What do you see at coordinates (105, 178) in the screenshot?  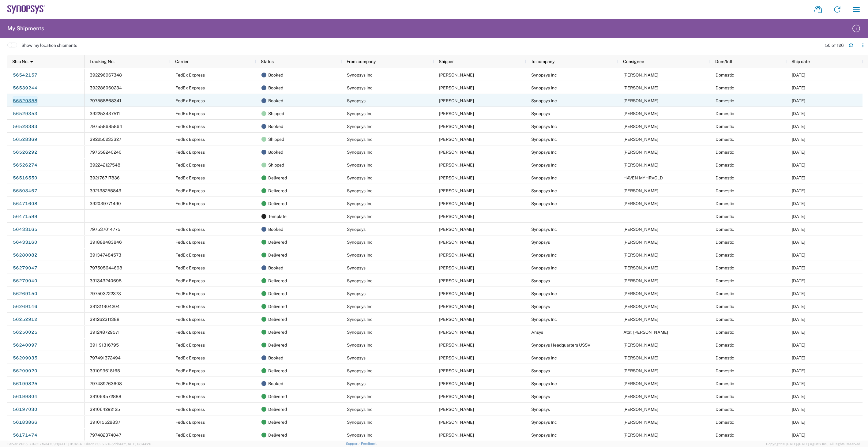 I see `span: 392176717836` at bounding box center [105, 178].